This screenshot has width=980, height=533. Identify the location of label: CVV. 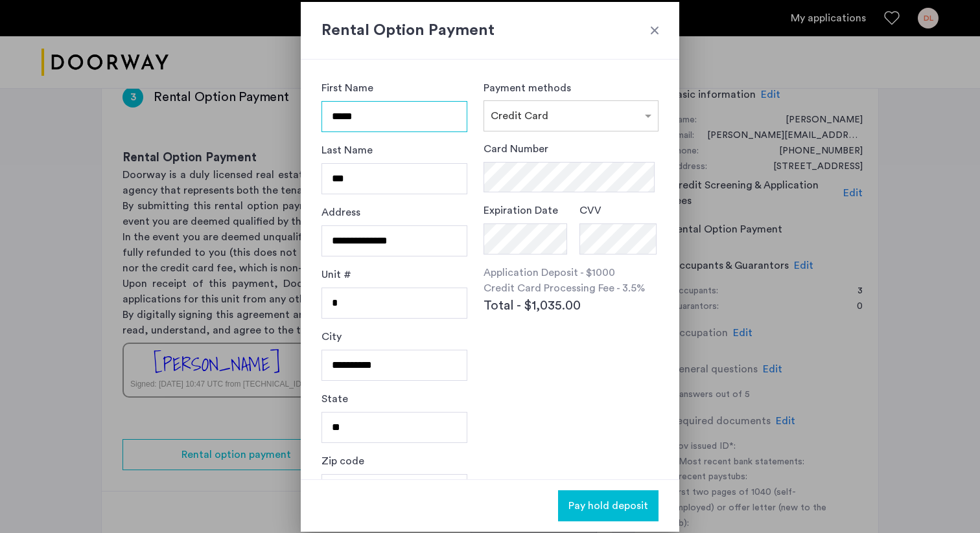
(590, 211).